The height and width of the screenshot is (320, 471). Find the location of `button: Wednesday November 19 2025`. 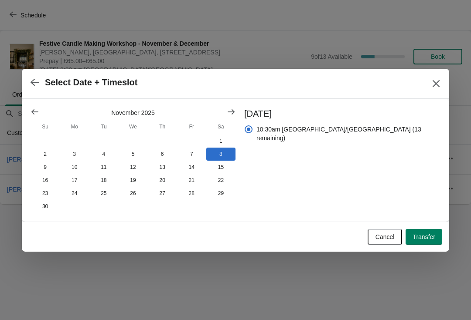

button: Wednesday November 19 2025 is located at coordinates (133, 180).